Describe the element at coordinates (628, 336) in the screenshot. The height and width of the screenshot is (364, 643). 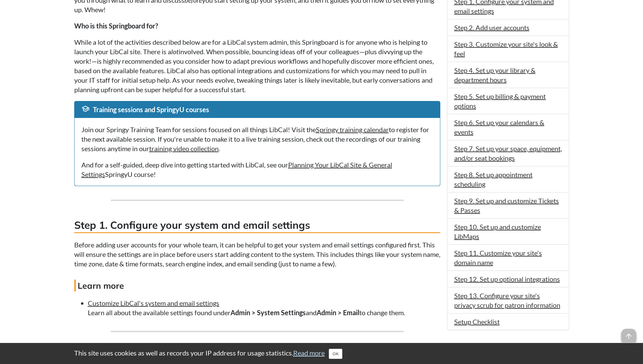
I see `span: arrow_upward` at that location.